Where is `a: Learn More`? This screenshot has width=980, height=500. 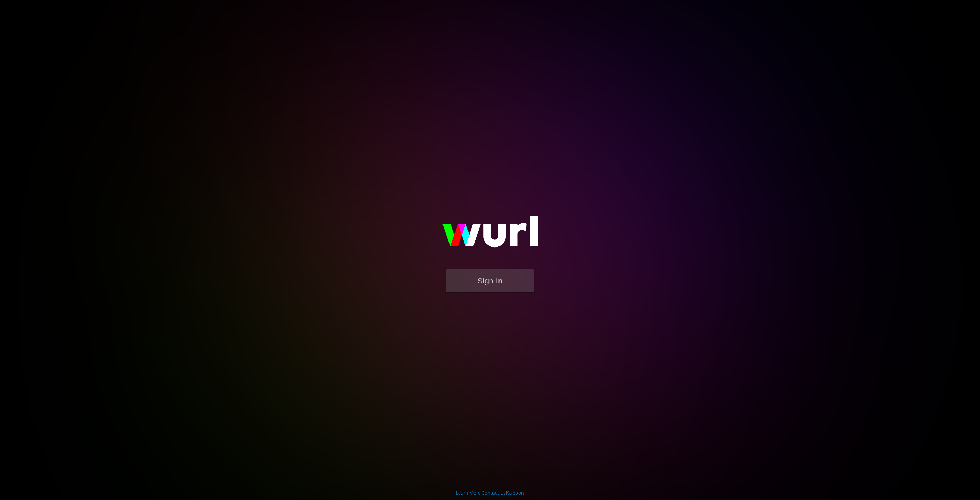
a: Learn More is located at coordinates (468, 493).